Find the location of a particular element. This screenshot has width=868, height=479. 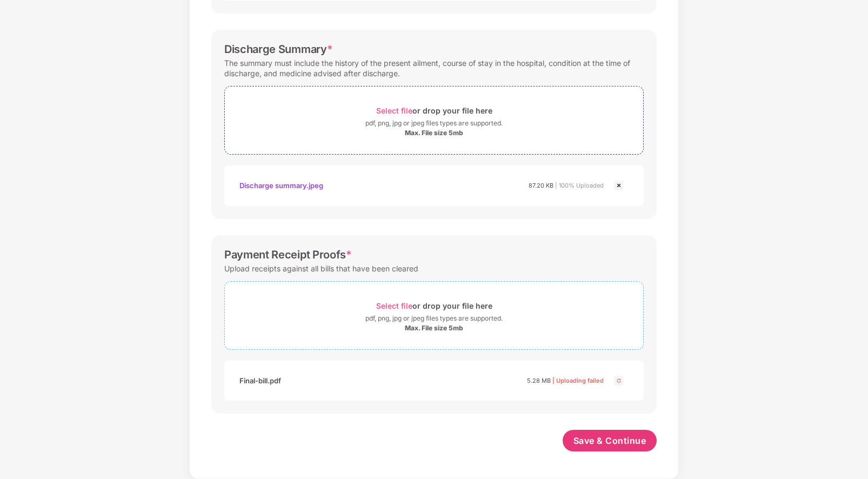

span: Save & Continue is located at coordinates (610, 441).